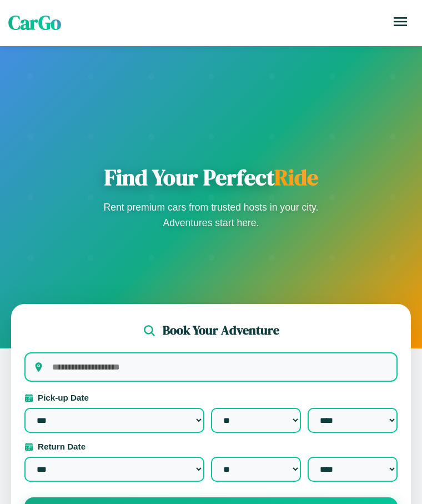  What do you see at coordinates (35, 23) in the screenshot?
I see `span: CarGo` at bounding box center [35, 23].